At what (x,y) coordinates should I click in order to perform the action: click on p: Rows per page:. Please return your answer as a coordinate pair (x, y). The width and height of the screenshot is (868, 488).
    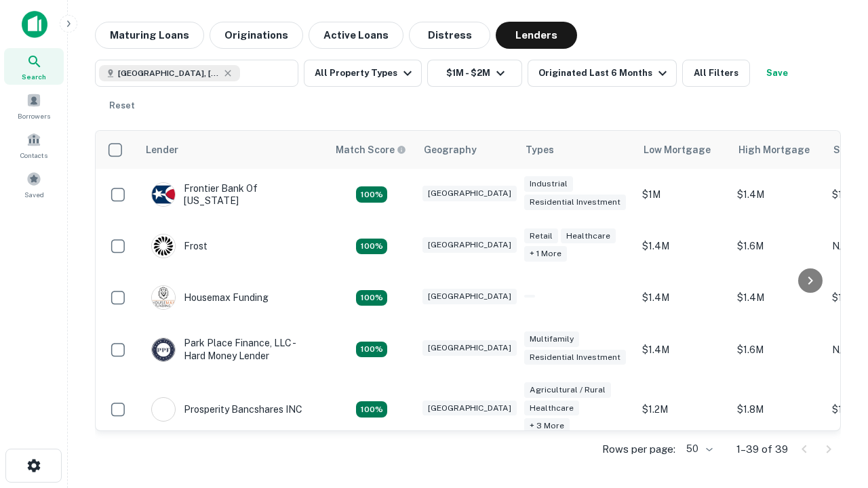
    Looking at the image, I should click on (638, 449).